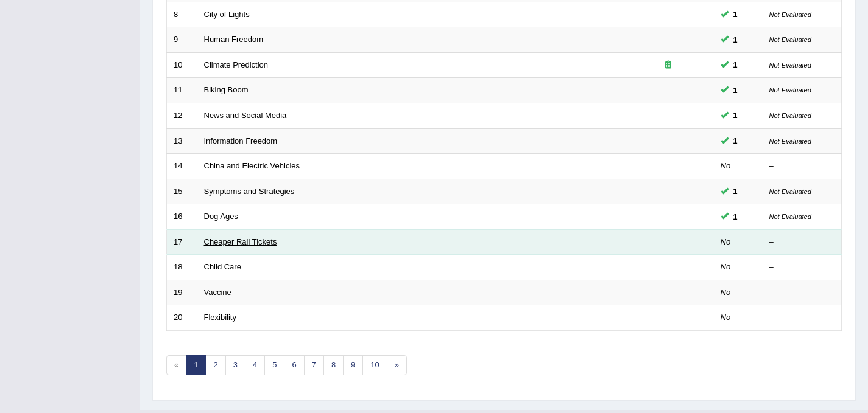 This screenshot has height=413, width=868. Describe the element at coordinates (375, 365) in the screenshot. I see `a: 10` at that location.